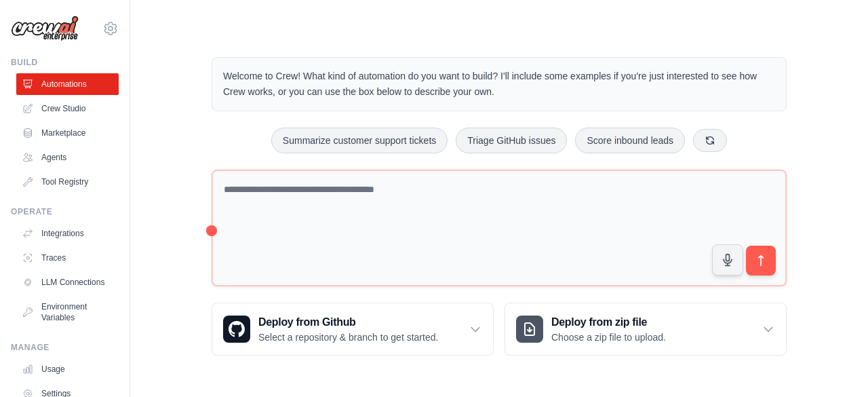  Describe the element at coordinates (359, 141) in the screenshot. I see `button: Summarize customer support tickets` at that location.